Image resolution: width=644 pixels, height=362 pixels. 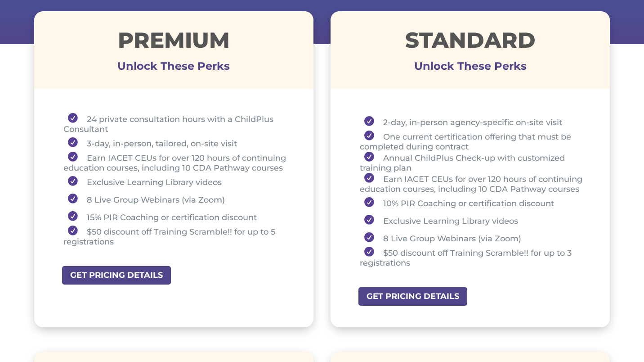 I want to click on h1: STANDARD, so click(x=470, y=42).